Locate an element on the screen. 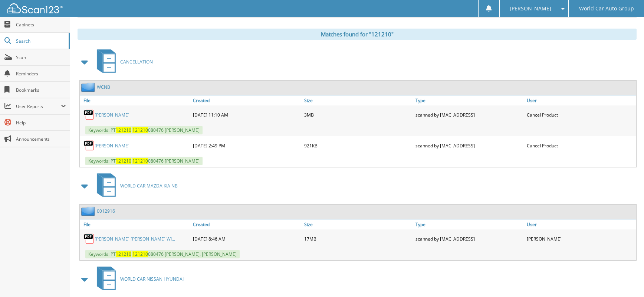 This screenshot has height=297, width=644. span: Announcements is located at coordinates (41, 139).